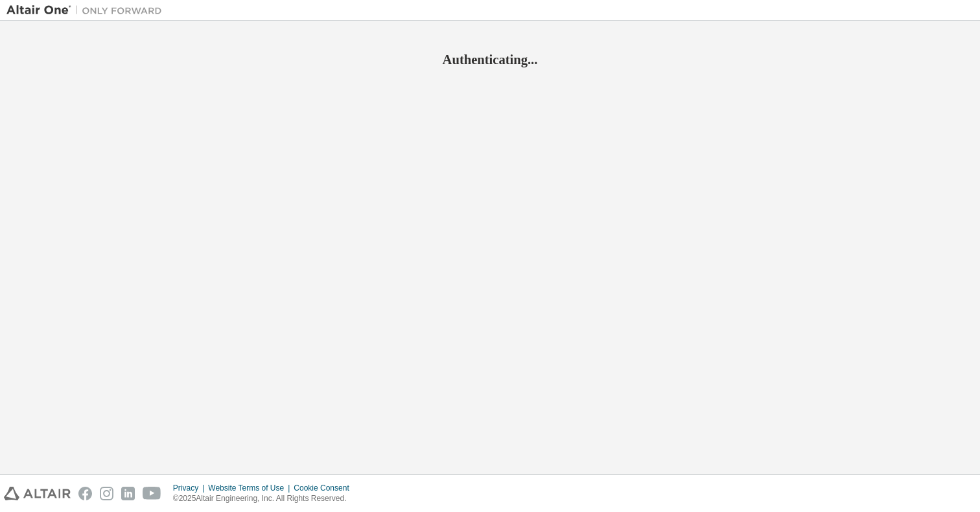 This screenshot has height=512, width=980. I want to click on img: linkedin.svg, so click(128, 493).